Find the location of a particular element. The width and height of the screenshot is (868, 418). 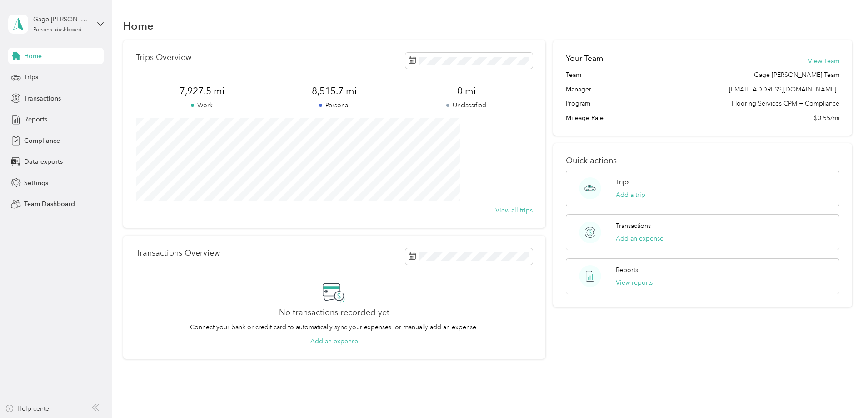

span: Compliance is located at coordinates (42, 141).